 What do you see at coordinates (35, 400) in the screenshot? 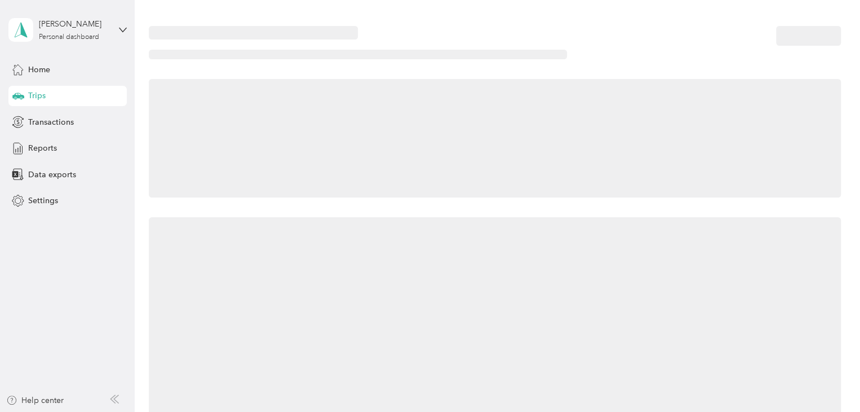
I see `button: Help center` at bounding box center [35, 400].